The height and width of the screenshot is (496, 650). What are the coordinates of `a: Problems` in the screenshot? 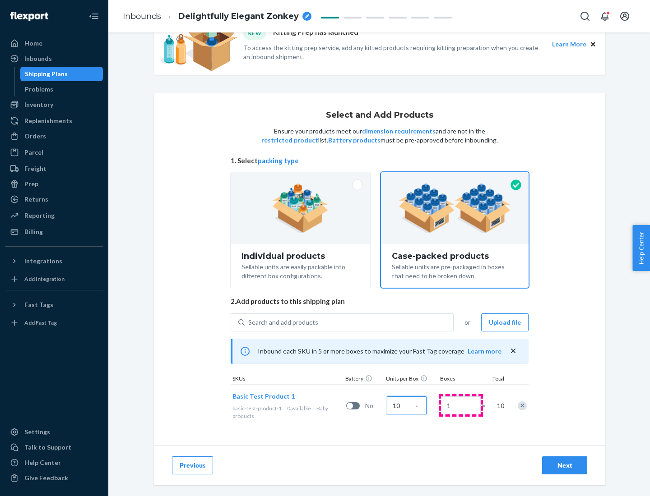 It's located at (62, 89).